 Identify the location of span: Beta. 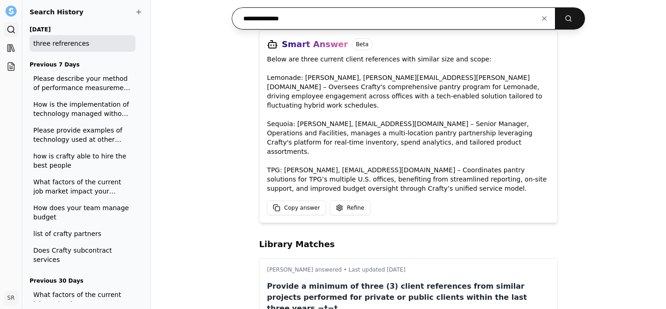
(362, 44).